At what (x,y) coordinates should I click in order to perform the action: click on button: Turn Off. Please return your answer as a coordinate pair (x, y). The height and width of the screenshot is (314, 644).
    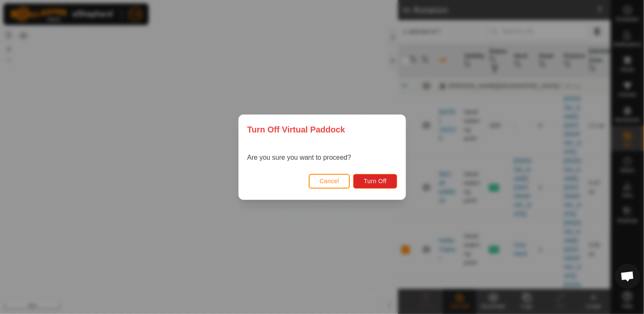
    Looking at the image, I should click on (375, 181).